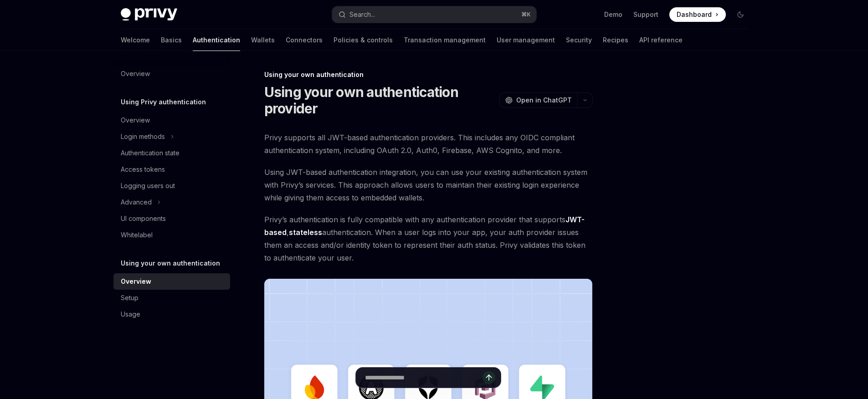 Image resolution: width=868 pixels, height=399 pixels. Describe the element at coordinates (613, 15) in the screenshot. I see `a: Demo` at that location.